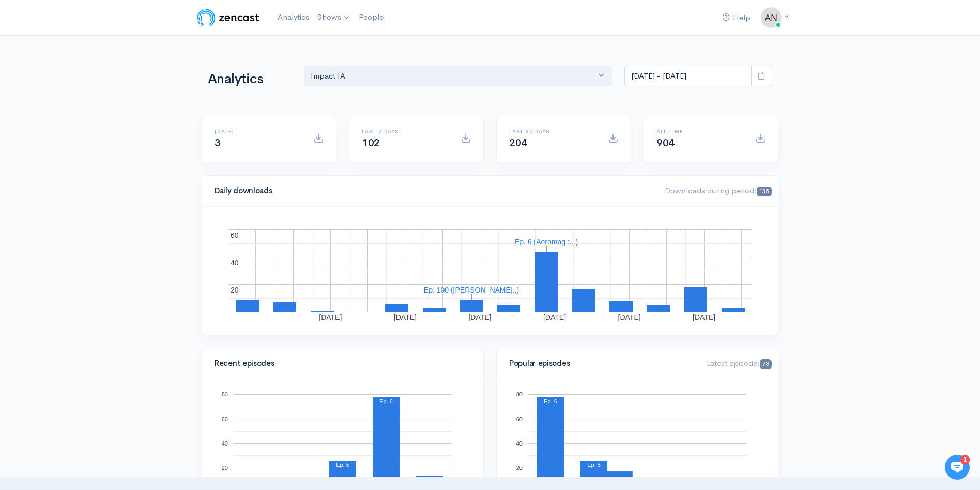 Image resolution: width=980 pixels, height=490 pixels. Describe the element at coordinates (547, 242) in the screenshot. I see `text: Ep. 6 (Aeromag :...)` at that location.